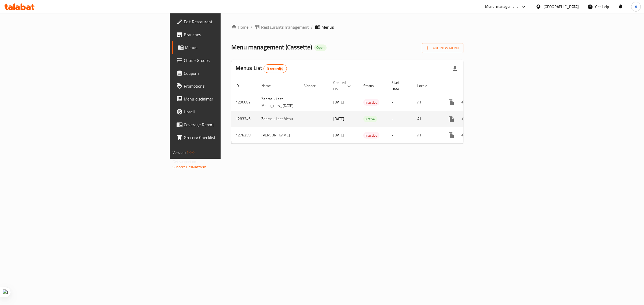 The height and width of the screenshot is (305, 644). Describe the element at coordinates (348, 27) in the screenshot. I see `nav: breadcrumb` at that location.